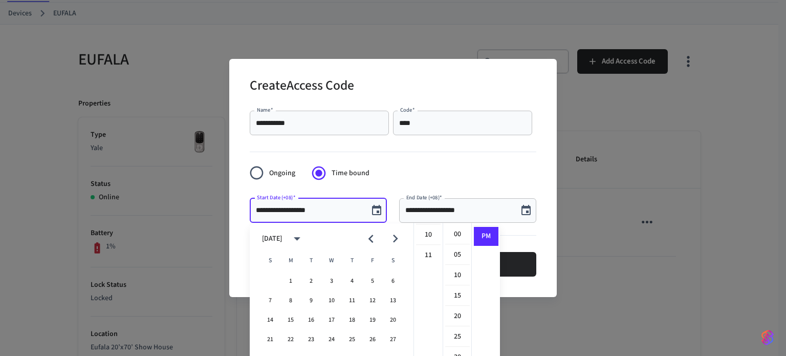  I want to click on button: 26, so click(373, 339).